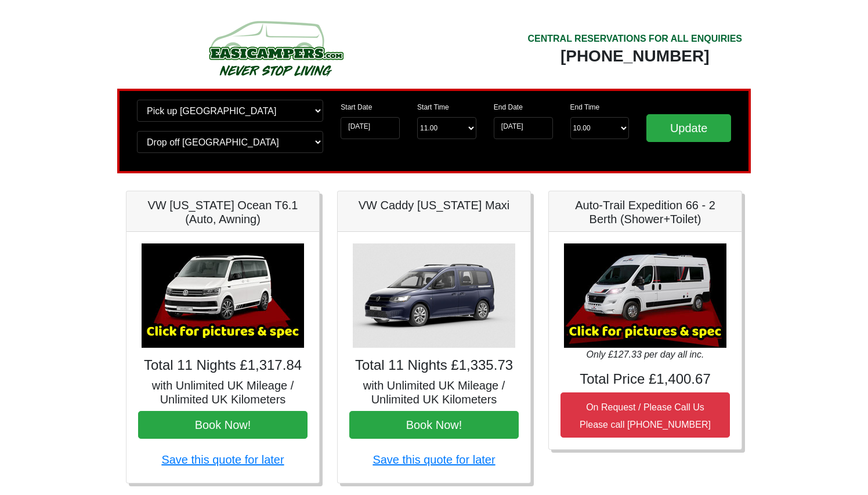 Image resolution: width=868 pixels, height=495 pixels. What do you see at coordinates (434, 295) in the screenshot?
I see `img: VW Caddy California Maxi` at bounding box center [434, 295].